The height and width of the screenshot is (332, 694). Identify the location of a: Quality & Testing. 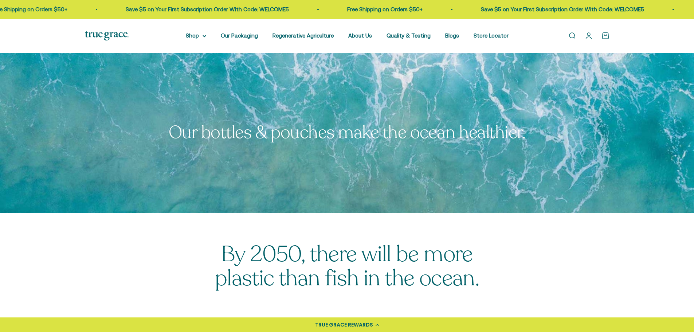
(409, 35).